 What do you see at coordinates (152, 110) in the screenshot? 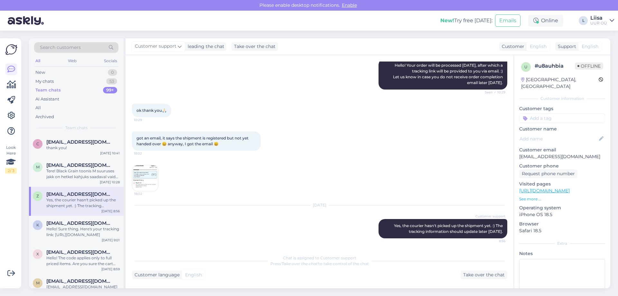
I see `span: ok thank you🙏🏻` at bounding box center [152, 110].